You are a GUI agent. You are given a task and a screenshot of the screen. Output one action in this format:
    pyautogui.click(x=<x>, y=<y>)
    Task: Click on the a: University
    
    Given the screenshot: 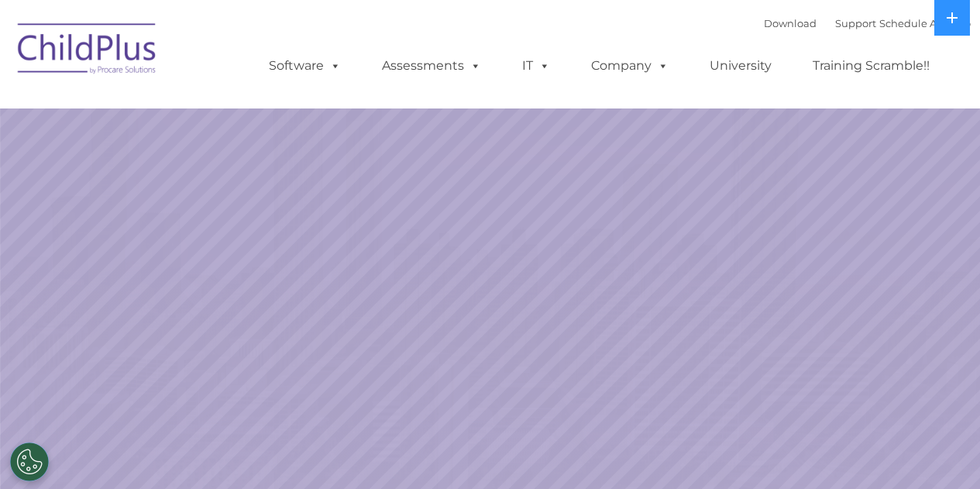 What is the action you would take?
    pyautogui.click(x=740, y=65)
    